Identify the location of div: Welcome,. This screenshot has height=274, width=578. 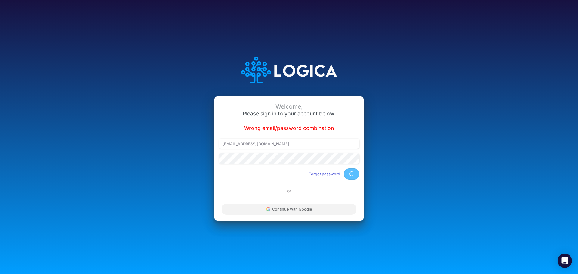
(289, 107).